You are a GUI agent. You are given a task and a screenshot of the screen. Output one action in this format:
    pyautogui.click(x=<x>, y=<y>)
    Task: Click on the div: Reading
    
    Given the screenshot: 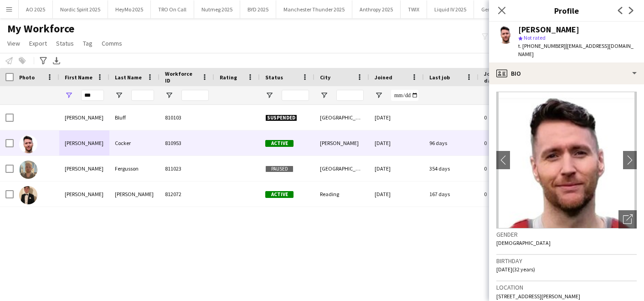 What is the action you would take?
    pyautogui.click(x=342, y=194)
    